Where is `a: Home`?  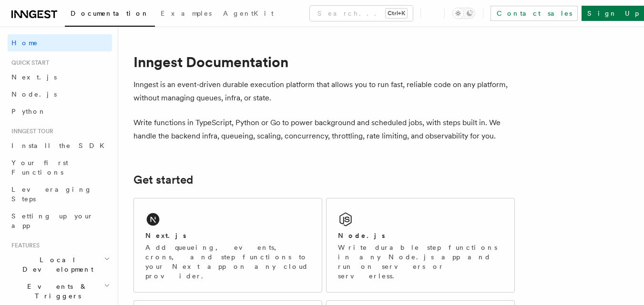
a: Home is located at coordinates (59, 43).